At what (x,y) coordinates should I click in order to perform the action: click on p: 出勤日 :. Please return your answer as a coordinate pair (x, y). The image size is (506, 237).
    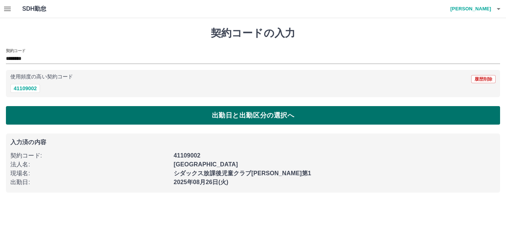
    Looking at the image, I should click on (90, 182).